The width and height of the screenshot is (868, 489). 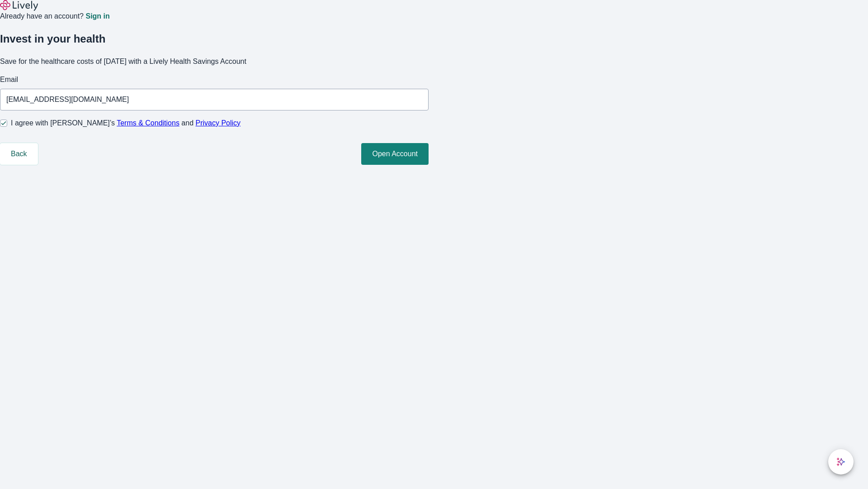 I want to click on a: Terms & Conditions, so click(x=148, y=123).